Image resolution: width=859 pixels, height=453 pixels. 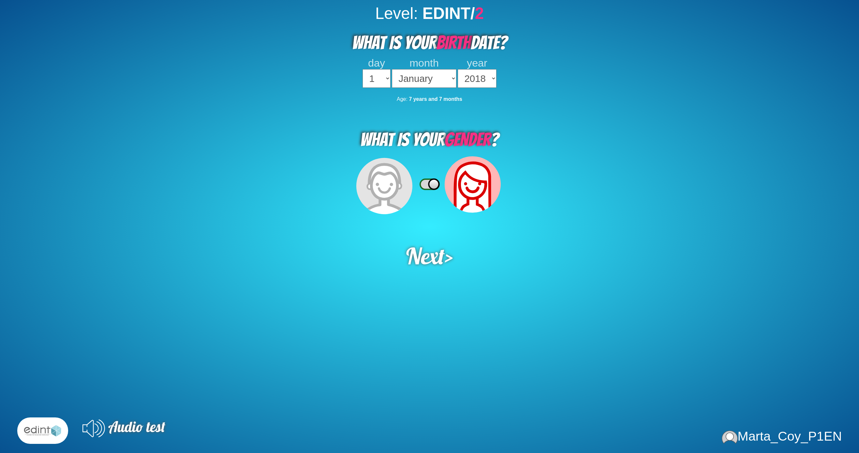 I want to click on span: 2, so click(x=479, y=13).